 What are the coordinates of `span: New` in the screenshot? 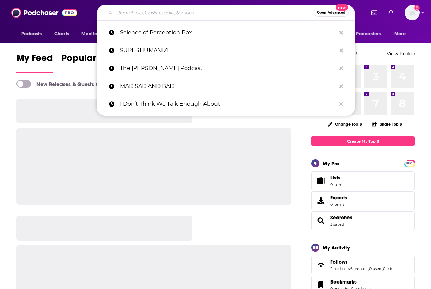 It's located at (342, 7).